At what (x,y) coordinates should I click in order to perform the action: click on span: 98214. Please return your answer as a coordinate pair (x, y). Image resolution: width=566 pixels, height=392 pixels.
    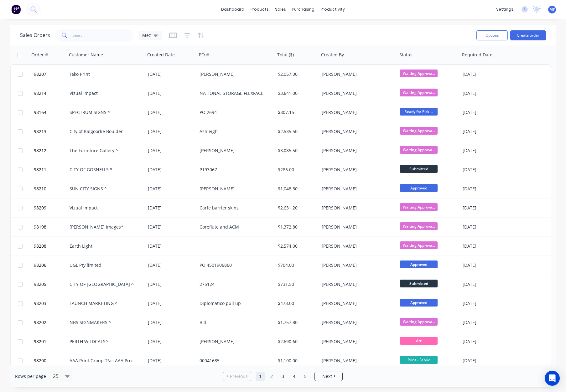
    Looking at the image, I should click on (40, 93).